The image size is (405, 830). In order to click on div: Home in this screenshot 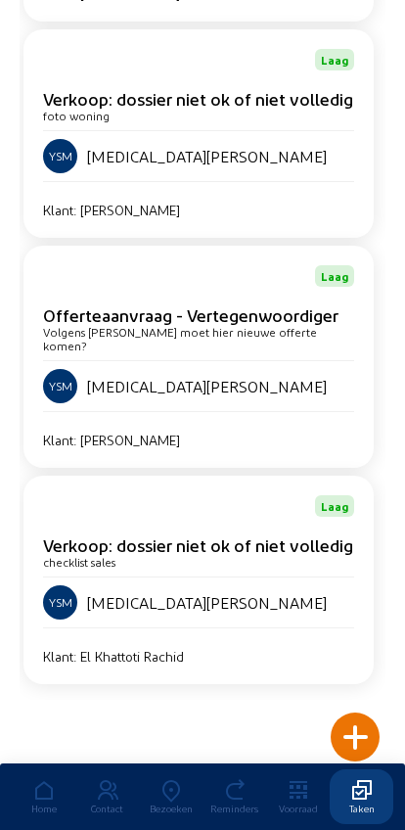, I will do `click(43, 808)`.